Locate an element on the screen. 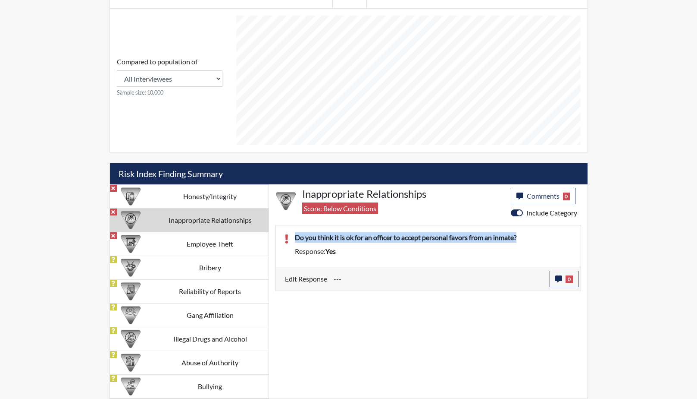 This screenshot has width=697, height=399. div: Consistency Score comparison among population is located at coordinates (170, 76).